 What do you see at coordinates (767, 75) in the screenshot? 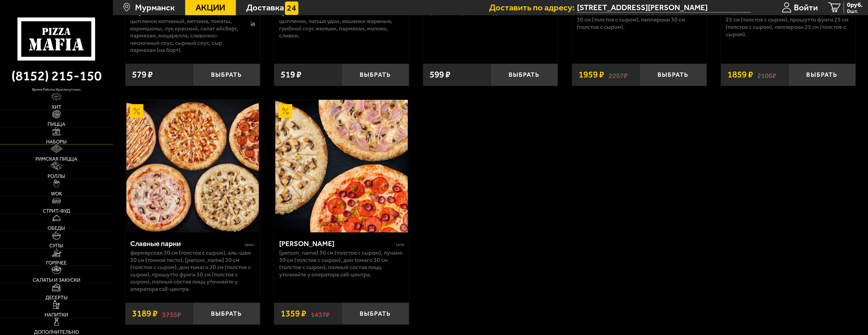
I see `s: 2106 ₽` at bounding box center [767, 75].